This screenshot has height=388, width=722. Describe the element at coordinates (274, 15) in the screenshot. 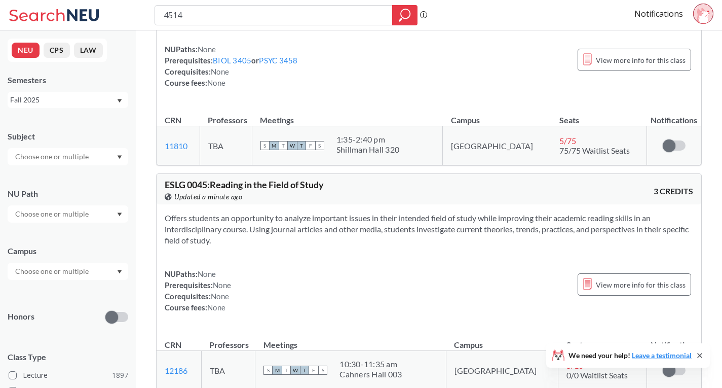

I see `input: Class, professor, course number, "phrase"` at that location.